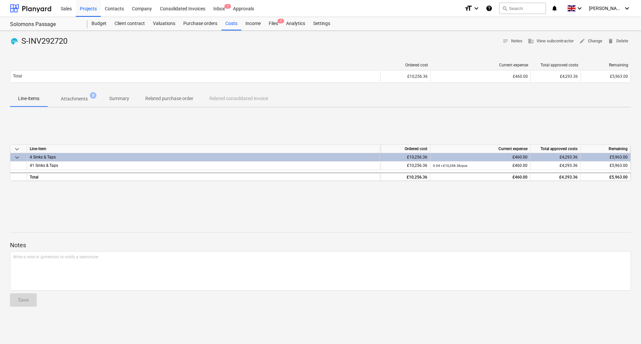 The width and height of the screenshot is (641, 344). I want to click on span: notes, so click(505, 41).